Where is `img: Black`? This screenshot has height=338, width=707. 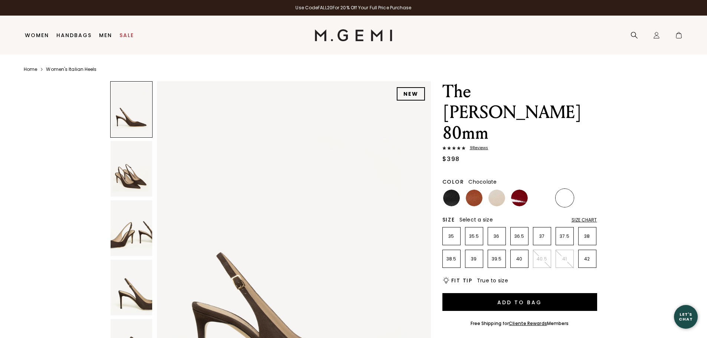
img: Black is located at coordinates (451, 198).